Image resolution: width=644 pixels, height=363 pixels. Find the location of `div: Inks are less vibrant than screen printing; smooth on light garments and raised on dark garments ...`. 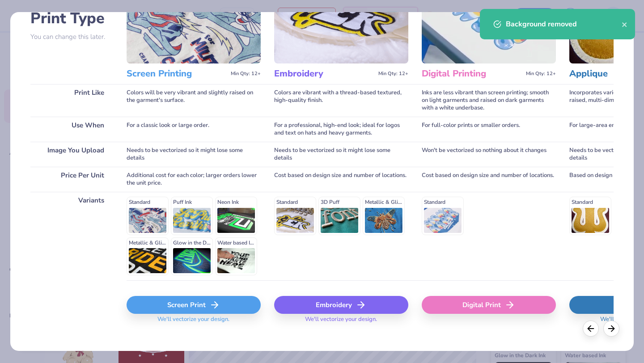

div: Inks are less vibrant than screen printing; smooth on light garments and raised on dark garments ... is located at coordinates (489, 100).